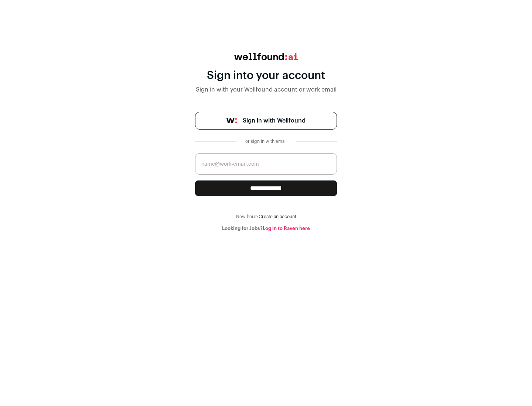 This screenshot has height=406, width=532. What do you see at coordinates (278, 217) in the screenshot?
I see `a: Create an account` at bounding box center [278, 217].